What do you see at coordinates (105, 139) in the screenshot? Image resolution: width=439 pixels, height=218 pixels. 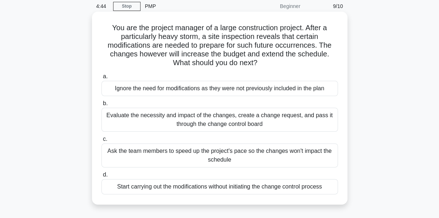 I see `span: c.` at bounding box center [105, 139].